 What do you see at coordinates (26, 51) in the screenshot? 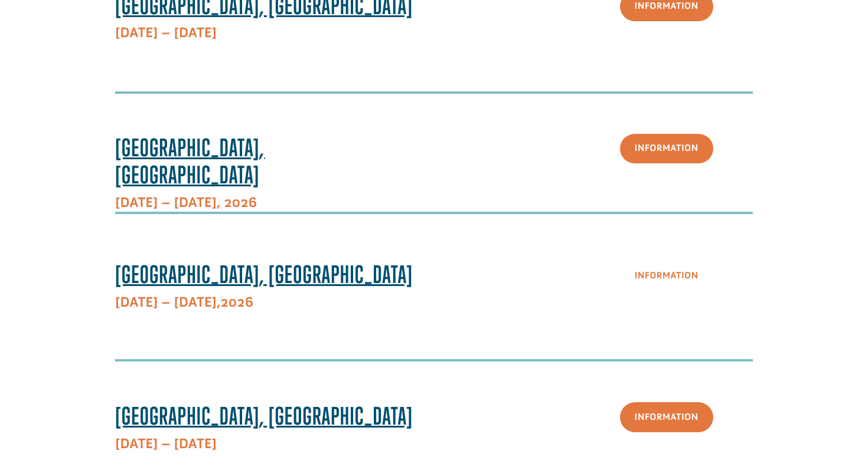
I see `img: US.png` at bounding box center [26, 51].